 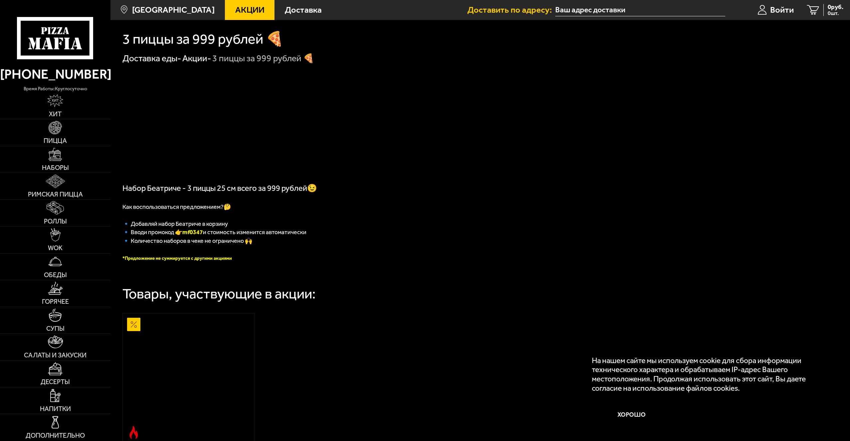 What do you see at coordinates (55, 435) in the screenshot?
I see `span: Дополнительно` at bounding box center [55, 435].